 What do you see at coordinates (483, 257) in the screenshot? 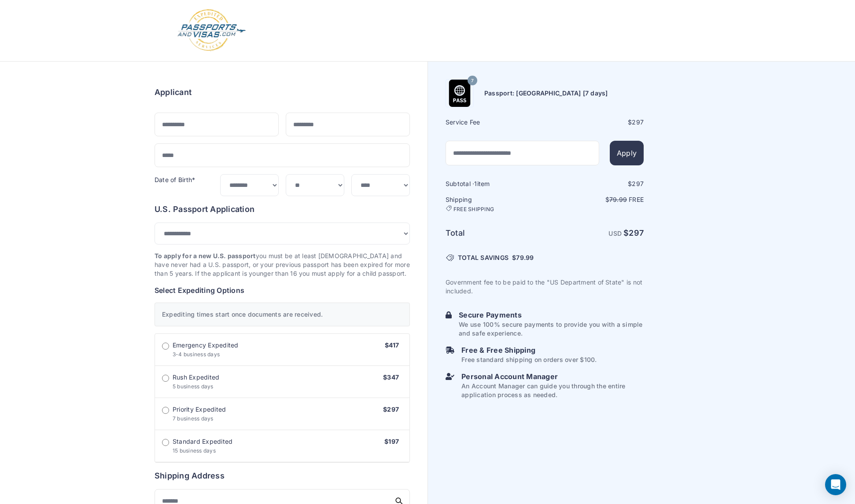
I see `span: TOTAL SAVINGS` at bounding box center [483, 257].